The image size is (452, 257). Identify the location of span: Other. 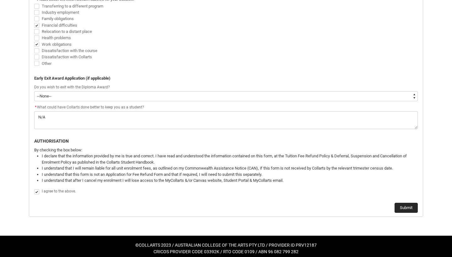
(46, 63).